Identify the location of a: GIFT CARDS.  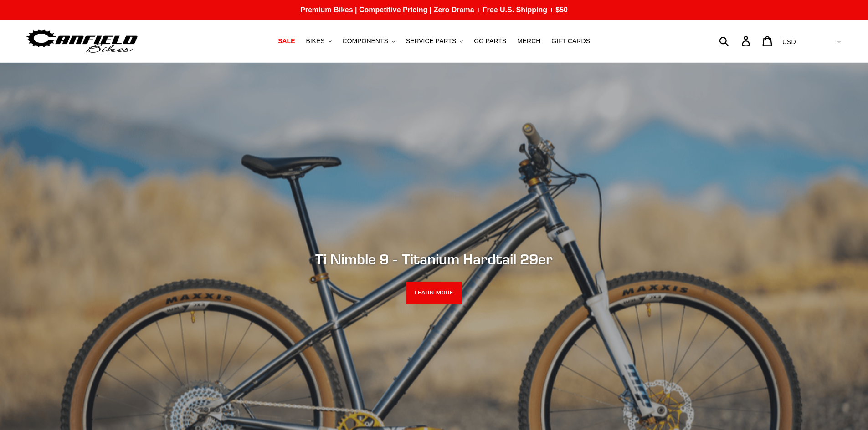
(570, 41).